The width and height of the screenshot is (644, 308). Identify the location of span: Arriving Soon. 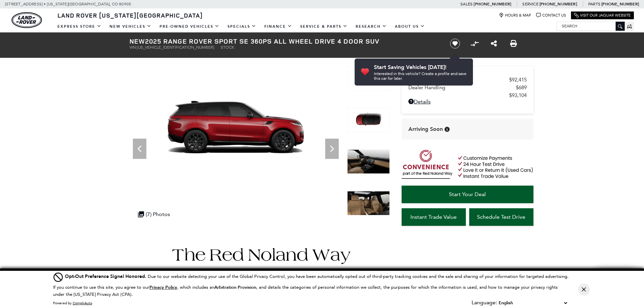
(425, 129).